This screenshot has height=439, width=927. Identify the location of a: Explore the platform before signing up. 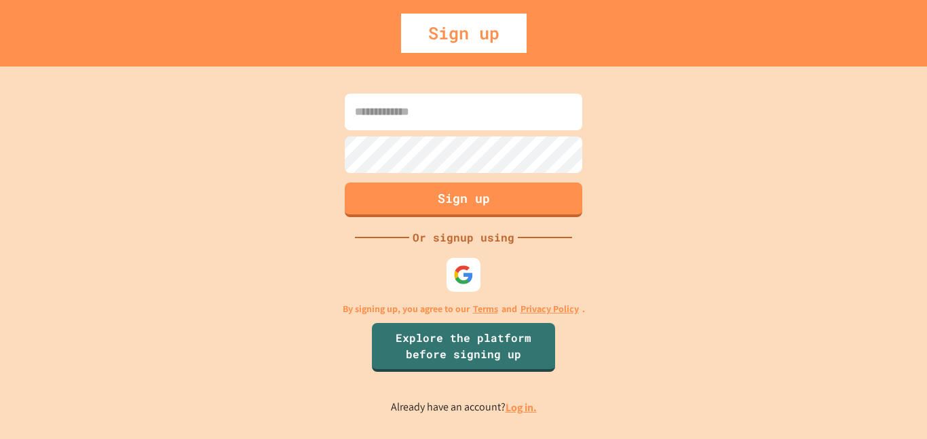
(464, 348).